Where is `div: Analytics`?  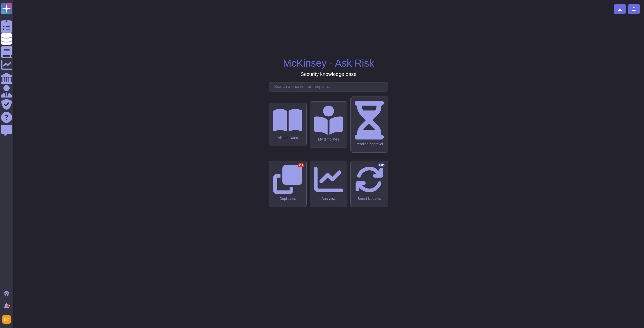
div: Analytics is located at coordinates (328, 199).